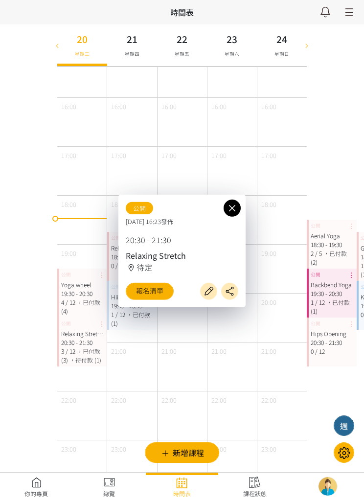 The height and width of the screenshot is (502, 364). I want to click on span: 星期五, so click(182, 54).